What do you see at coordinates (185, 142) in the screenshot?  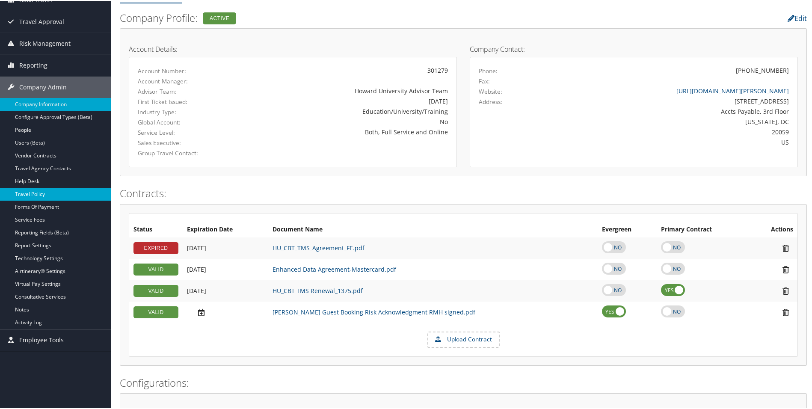 I see `label: Sales Executive:` at bounding box center [185, 142].